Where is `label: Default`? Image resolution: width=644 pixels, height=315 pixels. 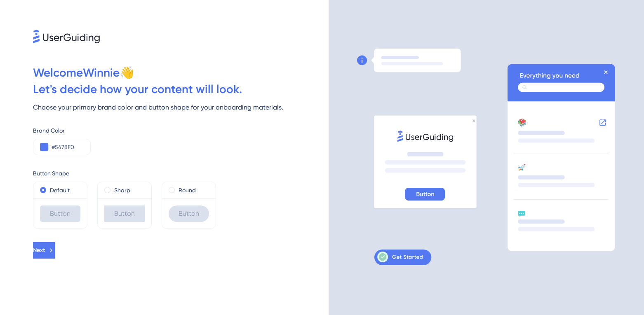 label: Default is located at coordinates (60, 190).